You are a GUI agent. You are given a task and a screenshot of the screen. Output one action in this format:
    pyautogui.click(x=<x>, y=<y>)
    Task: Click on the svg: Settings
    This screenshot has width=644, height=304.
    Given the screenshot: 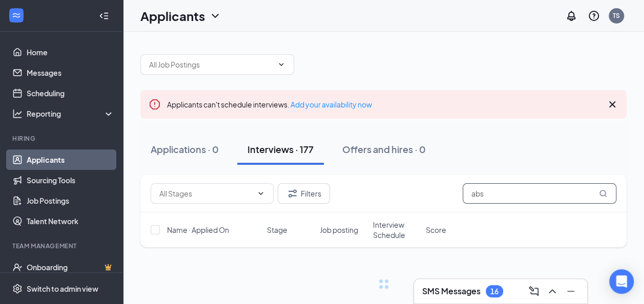 What is the action you would take?
    pyautogui.click(x=18, y=288)
    